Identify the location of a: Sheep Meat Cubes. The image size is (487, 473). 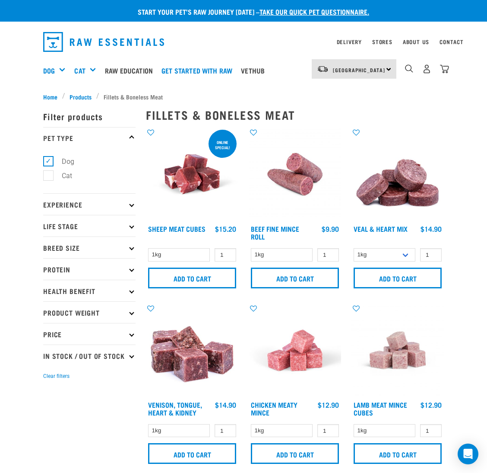
(177, 228).